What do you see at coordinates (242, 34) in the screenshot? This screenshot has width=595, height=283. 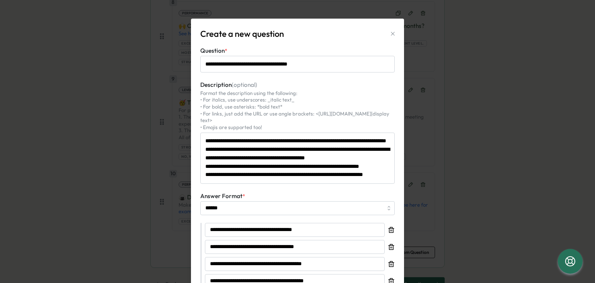 I see `p: Create a new question` at bounding box center [242, 34].